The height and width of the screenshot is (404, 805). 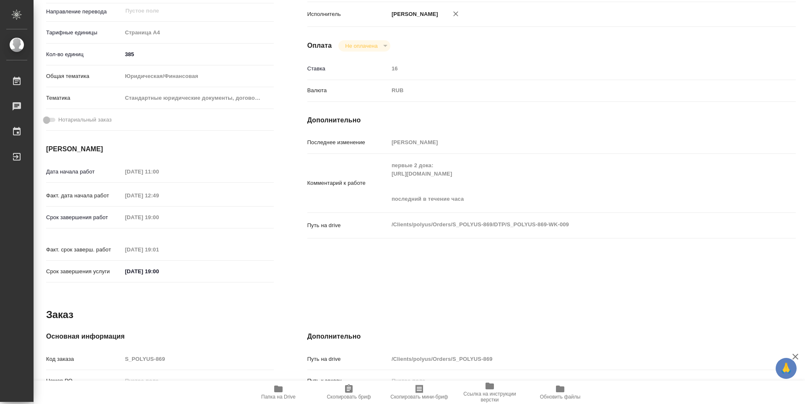 What do you see at coordinates (84, 54) in the screenshot?
I see `p: Кол-во единиц` at bounding box center [84, 54].